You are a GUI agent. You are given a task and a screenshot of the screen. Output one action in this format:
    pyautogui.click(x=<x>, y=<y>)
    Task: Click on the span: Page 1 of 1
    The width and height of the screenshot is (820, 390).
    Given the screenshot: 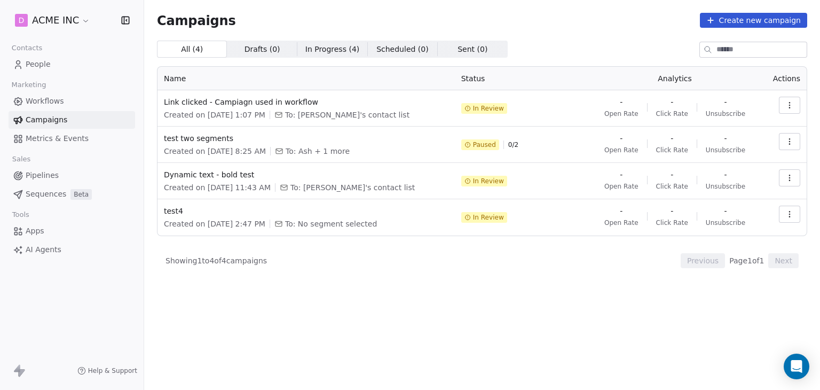 What is the action you would take?
    pyautogui.click(x=746, y=260)
    